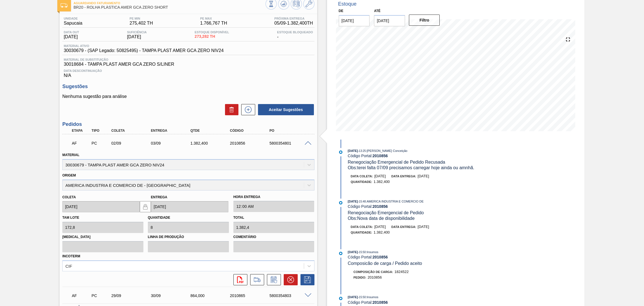  What do you see at coordinates (295, 32) in the screenshot?
I see `span: Estoque Bloqueado` at bounding box center [295, 32].